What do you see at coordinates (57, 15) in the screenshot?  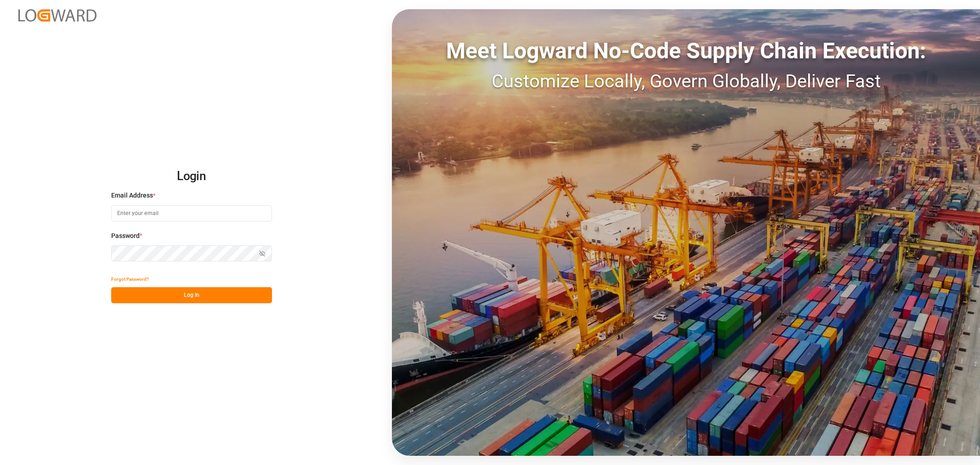 I see `img: Logward_new_orange.png` at bounding box center [57, 15].